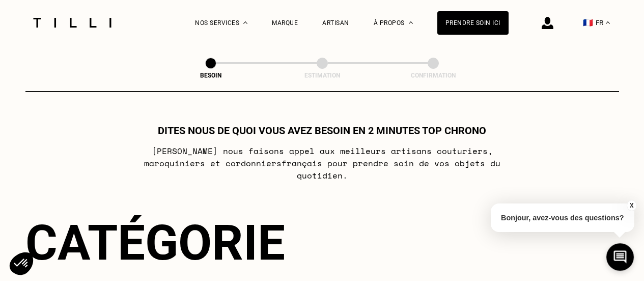 This screenshot has height=281, width=644. I want to click on div: Prendre soin ici, so click(473, 23).